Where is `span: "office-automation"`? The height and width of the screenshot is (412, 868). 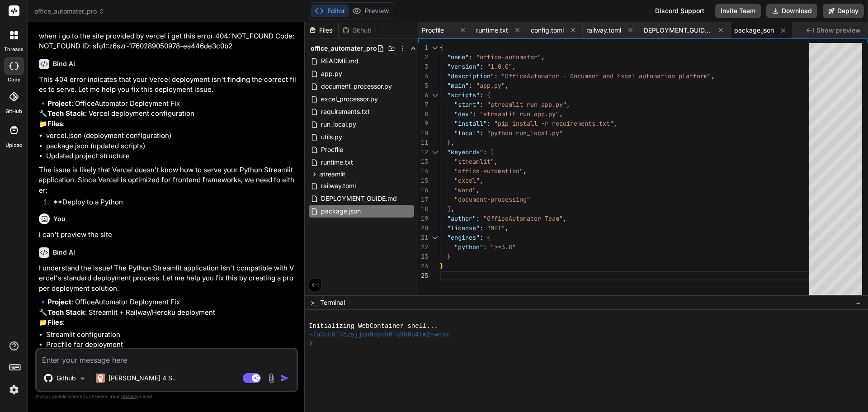
span: "office-automation" is located at coordinates (489, 171).